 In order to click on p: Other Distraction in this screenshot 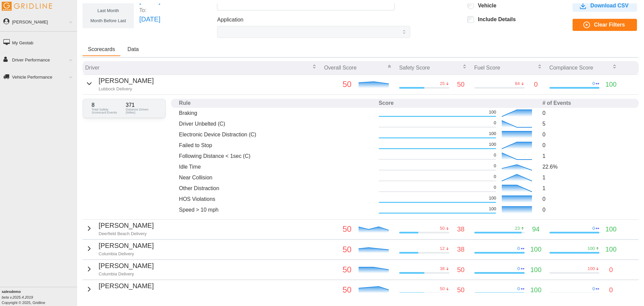, I will do `click(276, 188)`.